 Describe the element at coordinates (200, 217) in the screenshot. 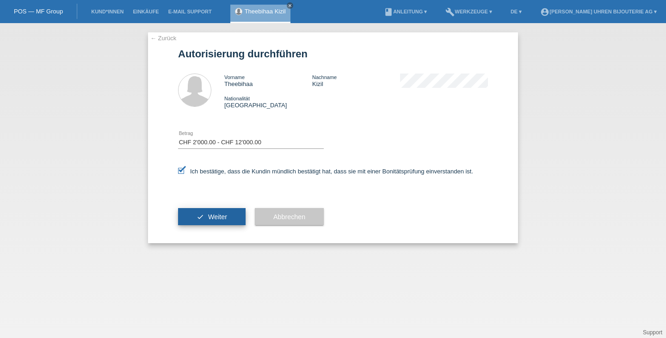

I see `i: check` at that location.